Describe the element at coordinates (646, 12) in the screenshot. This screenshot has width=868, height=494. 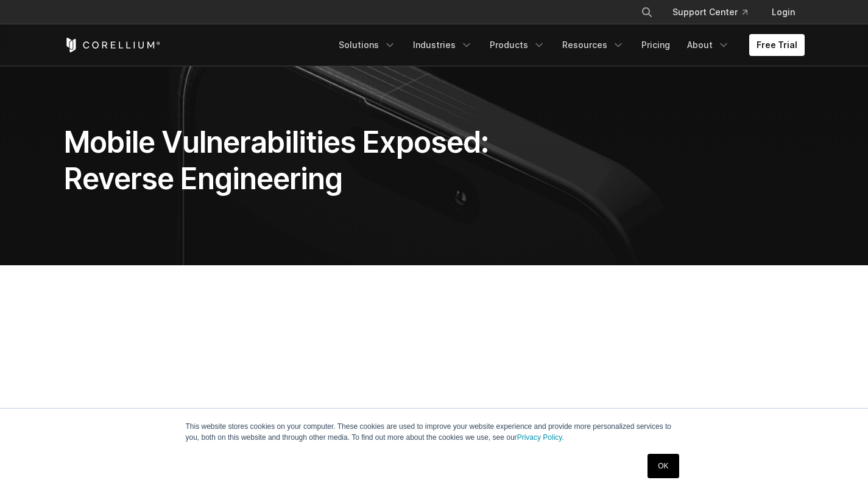
I see `button: Search` at that location.